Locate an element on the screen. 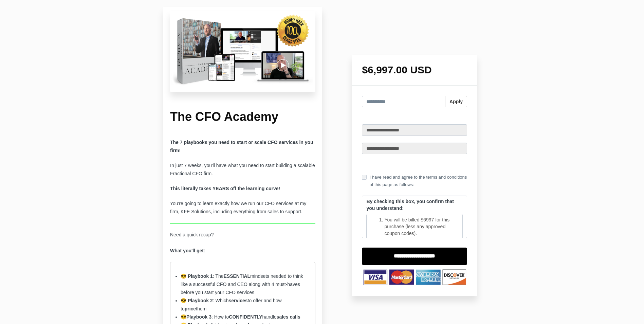 The height and width of the screenshot is (324, 644). strong: Playbook 3 is located at coordinates (199, 317).